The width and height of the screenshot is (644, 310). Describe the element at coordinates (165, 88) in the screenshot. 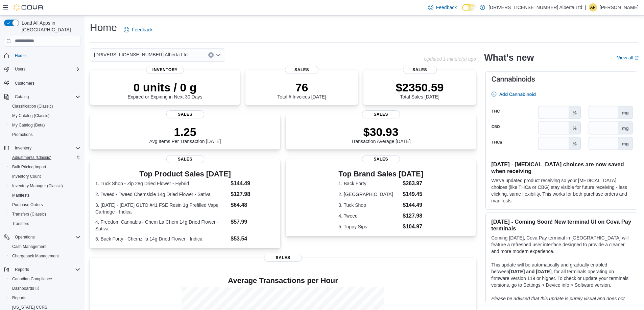

I see `p: 0 units / 0 g` at that location.